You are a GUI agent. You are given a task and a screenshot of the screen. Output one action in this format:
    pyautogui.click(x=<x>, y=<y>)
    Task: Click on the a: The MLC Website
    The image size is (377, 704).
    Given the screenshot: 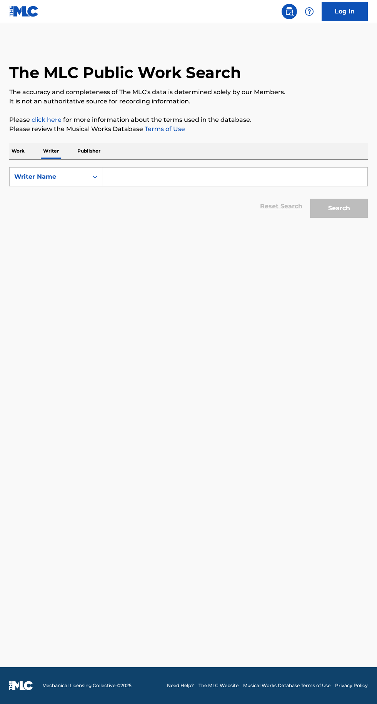 What is the action you would take?
    pyautogui.click(x=218, y=686)
    